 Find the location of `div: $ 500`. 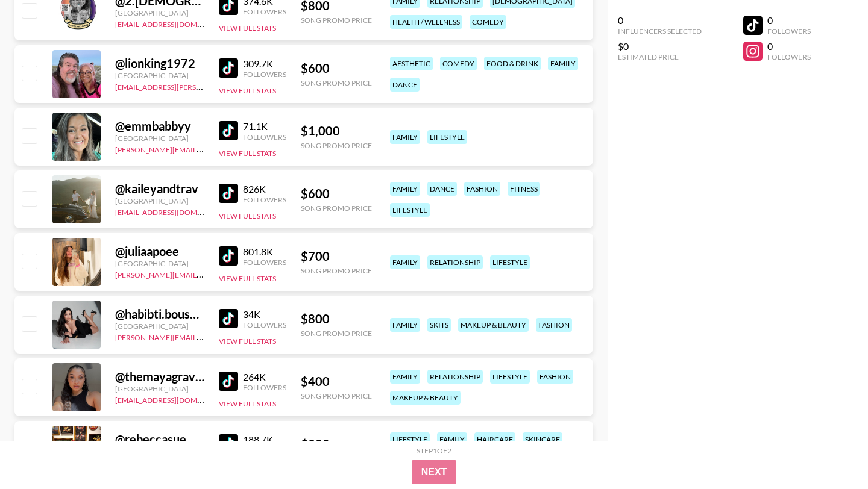

div: $ 500 is located at coordinates (336, 444).